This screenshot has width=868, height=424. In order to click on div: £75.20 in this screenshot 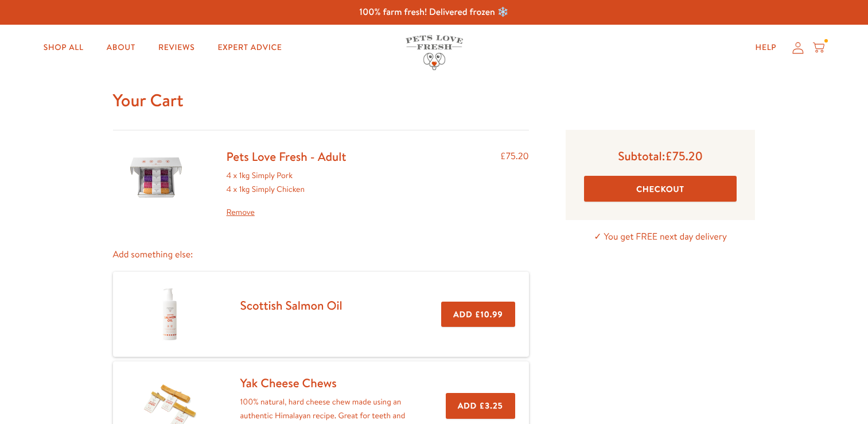, I will do `click(515, 184)`.